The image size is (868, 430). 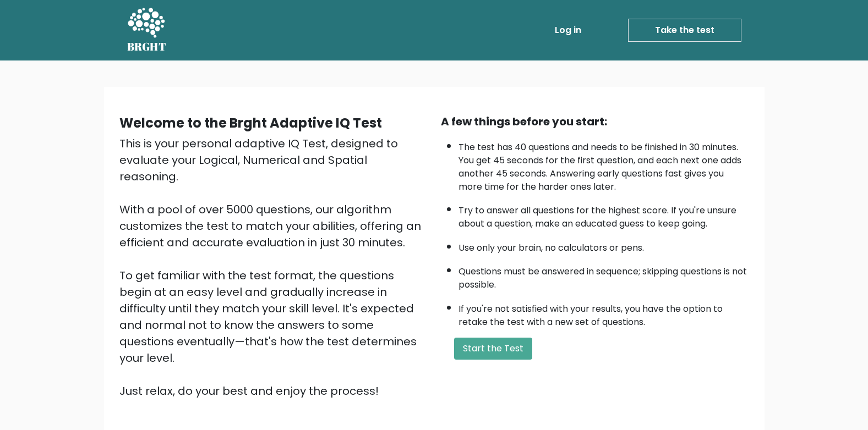 What do you see at coordinates (604, 165) in the screenshot?
I see `li: The test has 40 questions and needs to be finished in 30 minutes. You get 45 seconds for the firs...` at bounding box center [604, 165].